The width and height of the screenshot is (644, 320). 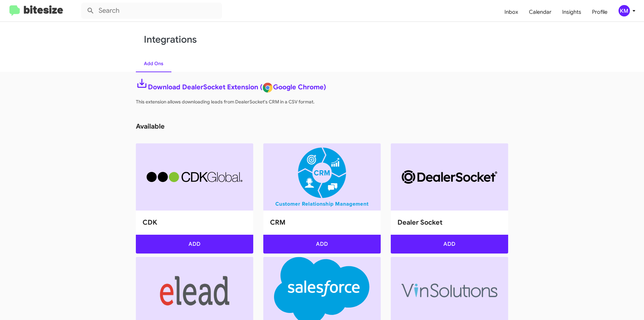 I want to click on div: available, so click(x=322, y=126).